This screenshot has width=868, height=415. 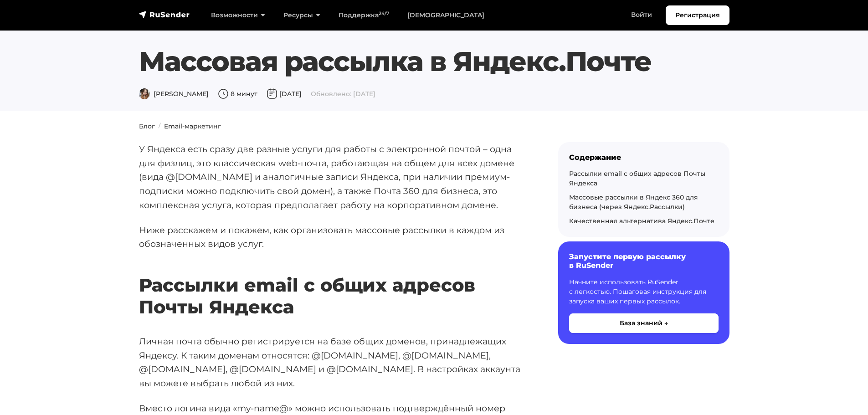 What do you see at coordinates (644, 261) in the screenshot?
I see `h6: Запустите первую рассылку в RuSender` at bounding box center [644, 261].